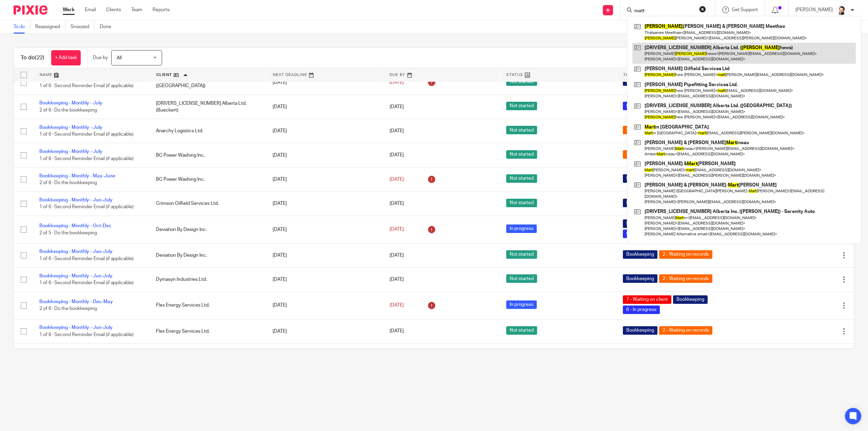 This screenshot has width=868, height=431. Describe the element at coordinates (119, 58) in the screenshot. I see `span: All` at that location.